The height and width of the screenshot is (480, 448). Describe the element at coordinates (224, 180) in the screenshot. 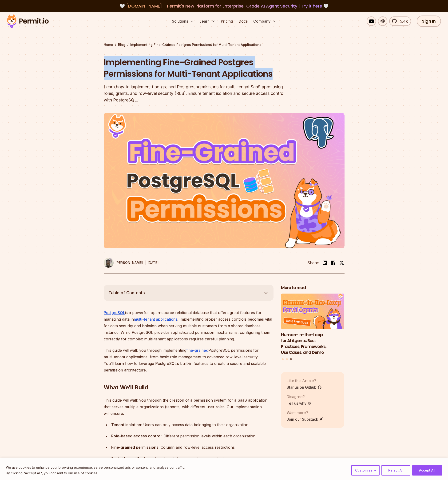

I see `img: Implementing Fine-Grained Postgres Permissions for Multi-Tenant Applications` at that location.